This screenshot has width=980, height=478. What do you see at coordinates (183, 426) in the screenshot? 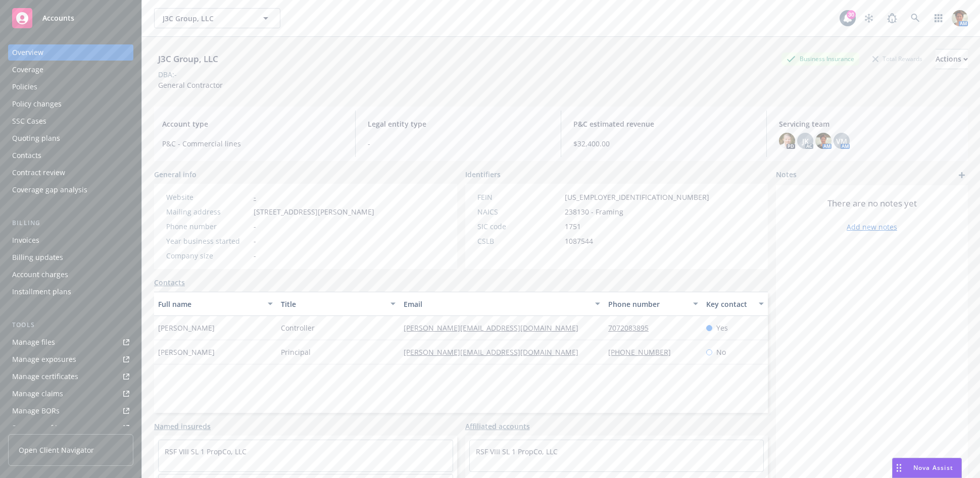
I see `a: Named insureds` at bounding box center [183, 426].